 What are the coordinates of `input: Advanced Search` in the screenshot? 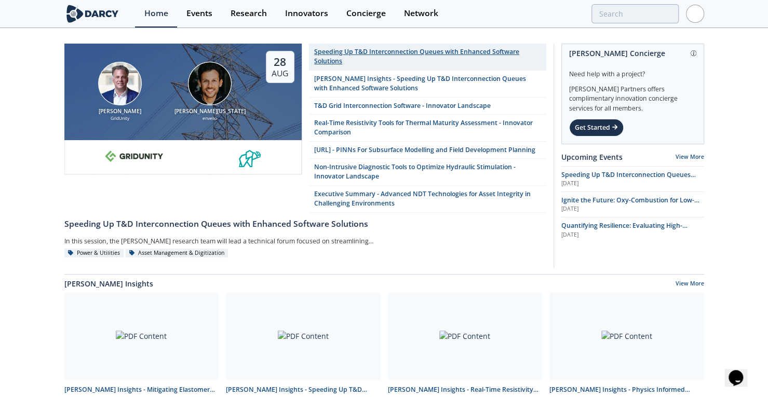 It's located at (635, 14).